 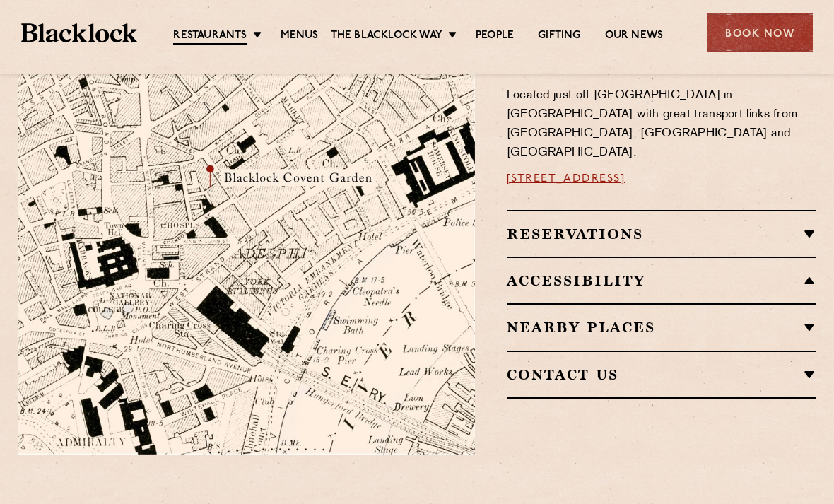 I want to click on img: BL_Textured_Logo-footer-cropped.svg, so click(x=79, y=33).